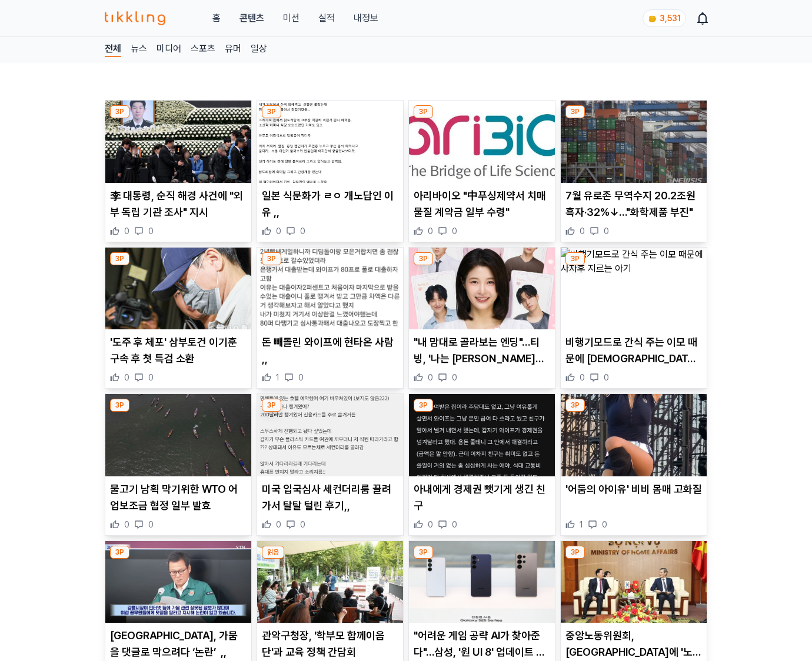 The width and height of the screenshot is (812, 661). I want to click on p: 일본 식문화가 ㄹㅇ 개노답인 이유 ,,, so click(330, 204).